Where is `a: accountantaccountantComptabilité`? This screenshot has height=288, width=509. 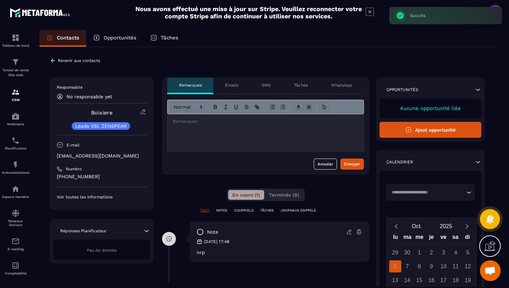 a: accountantaccountantComptabilité is located at coordinates (16, 268).